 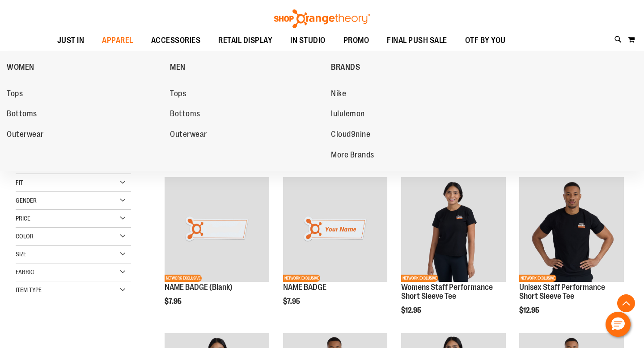 I want to click on span: JUST IN, so click(x=71, y=40).